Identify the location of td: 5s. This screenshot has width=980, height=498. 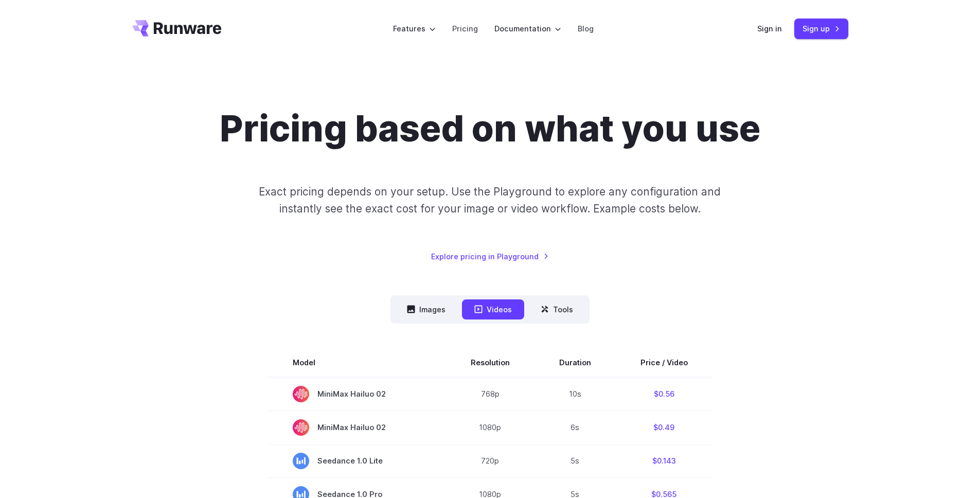
(575, 460).